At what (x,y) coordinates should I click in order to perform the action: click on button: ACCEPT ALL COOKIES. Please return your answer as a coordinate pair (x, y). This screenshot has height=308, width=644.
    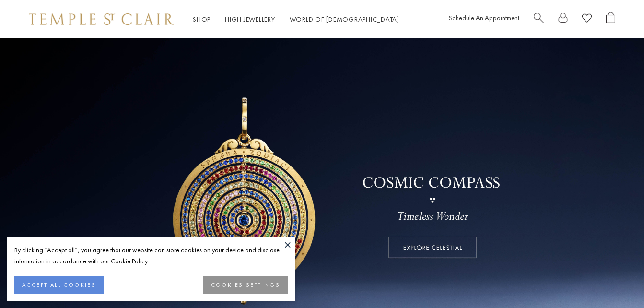
    Looking at the image, I should click on (59, 285).